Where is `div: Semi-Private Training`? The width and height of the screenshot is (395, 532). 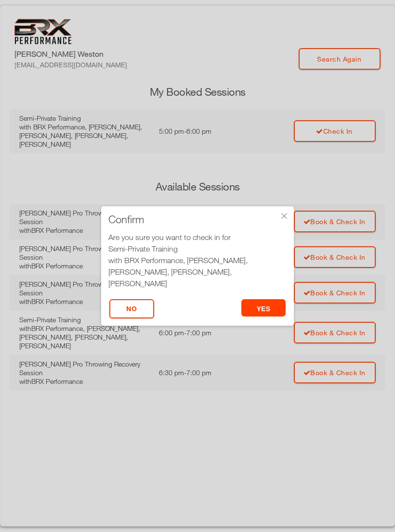
div: Semi-Private Training is located at coordinates (198, 249).